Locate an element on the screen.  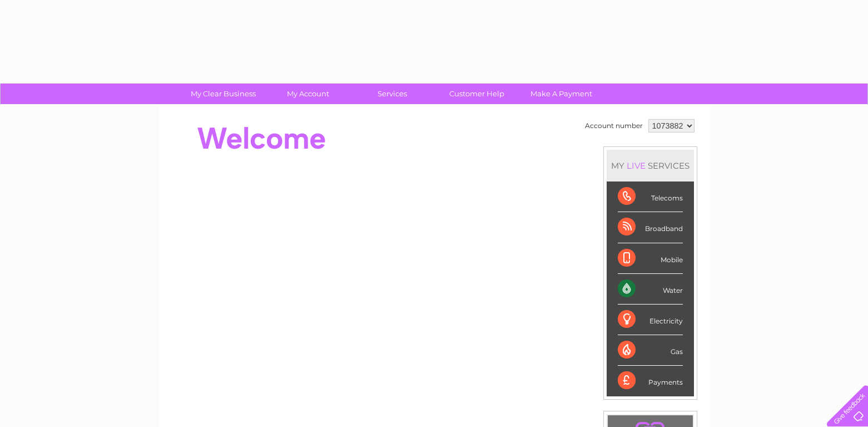
div: Water is located at coordinates (650, 289).